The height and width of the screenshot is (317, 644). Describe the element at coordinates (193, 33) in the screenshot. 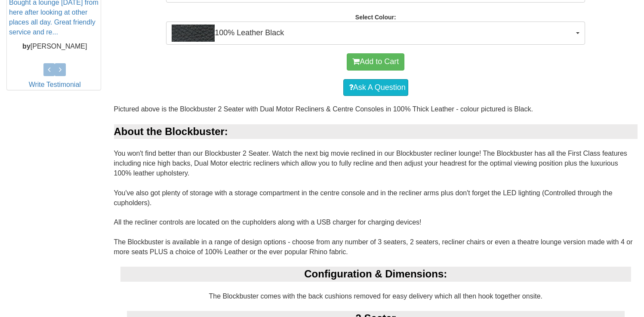

I see `img: 100% Leather Black` at that location.